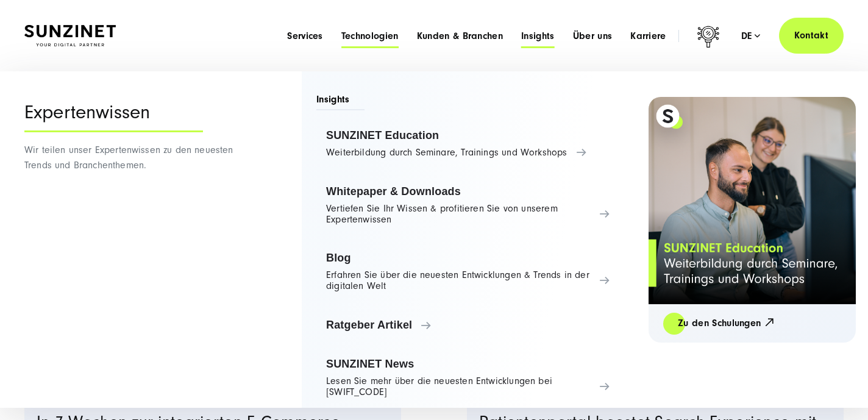 Image resolution: width=868 pixels, height=420 pixels. What do you see at coordinates (726, 323) in the screenshot?
I see `a: Zu den Schulungen 🡥` at bounding box center [726, 323].